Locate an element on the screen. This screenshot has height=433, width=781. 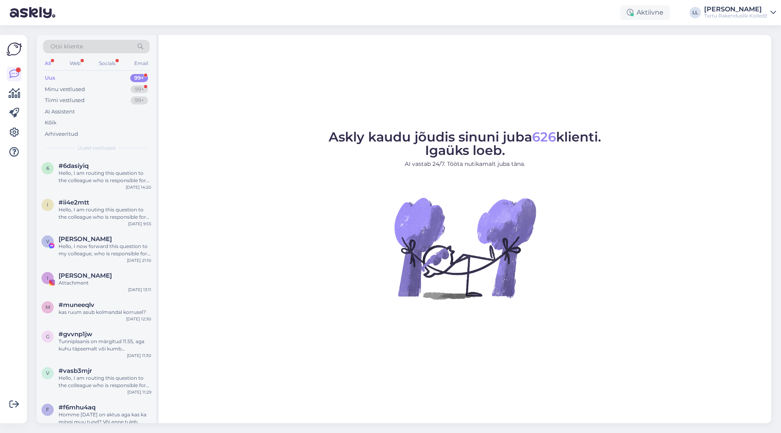
div: Socials is located at coordinates (107, 63).